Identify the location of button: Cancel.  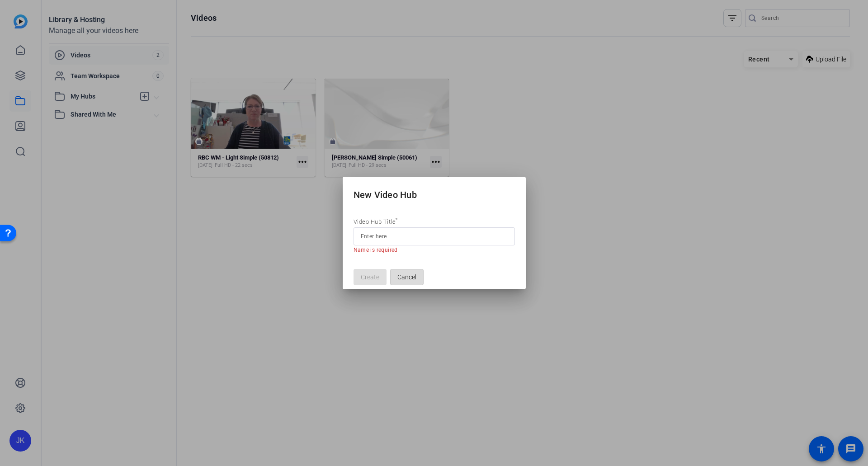
(407, 277).